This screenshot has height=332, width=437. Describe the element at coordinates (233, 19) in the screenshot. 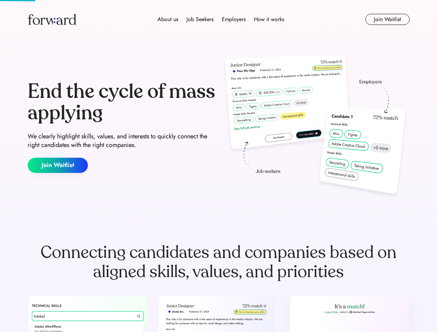

I see `div: Employers` at that location.